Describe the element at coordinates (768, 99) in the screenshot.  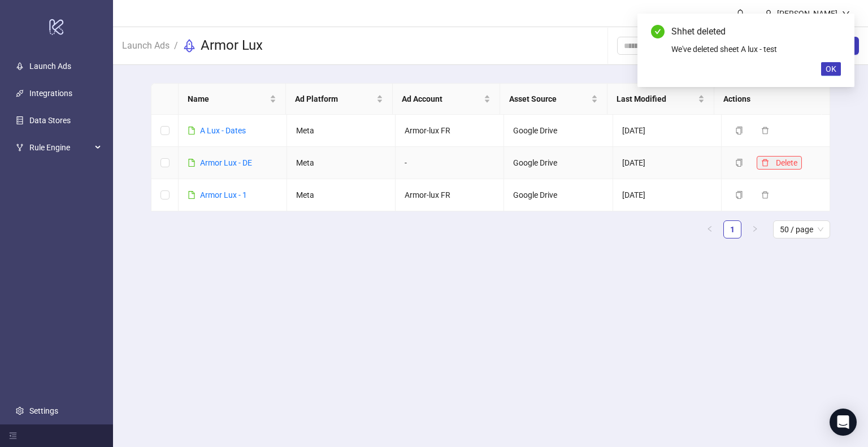
I see `th: Actions` at that location.